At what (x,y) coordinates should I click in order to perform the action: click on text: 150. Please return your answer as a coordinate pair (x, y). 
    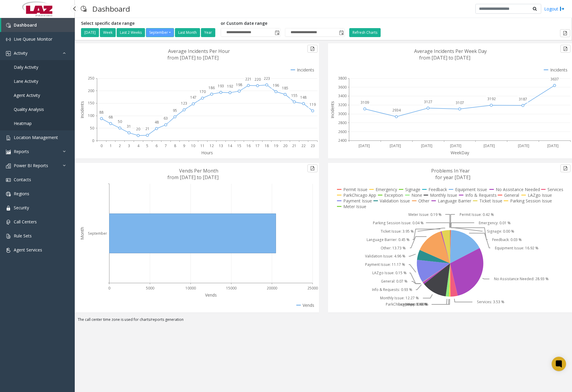
    Looking at the image, I should click on (91, 103).